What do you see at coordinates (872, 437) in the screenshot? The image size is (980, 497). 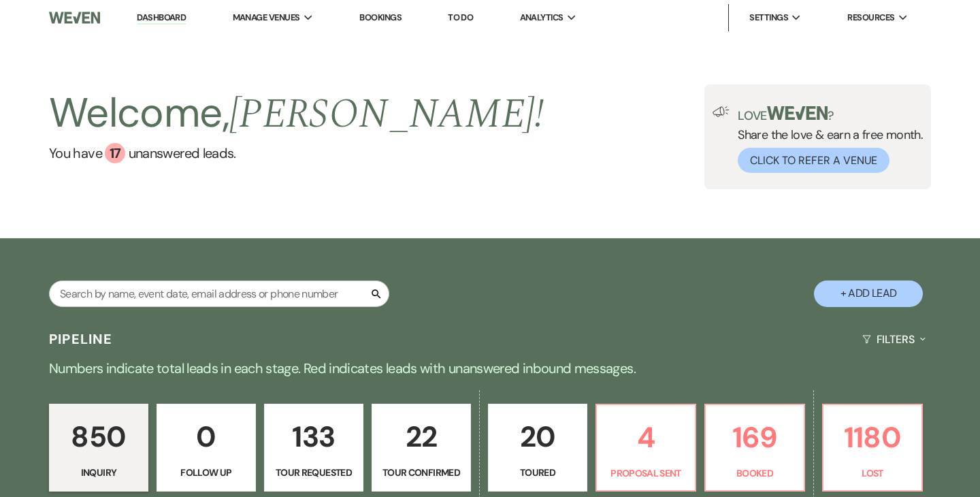 I see `p: 1180` at bounding box center [872, 437].